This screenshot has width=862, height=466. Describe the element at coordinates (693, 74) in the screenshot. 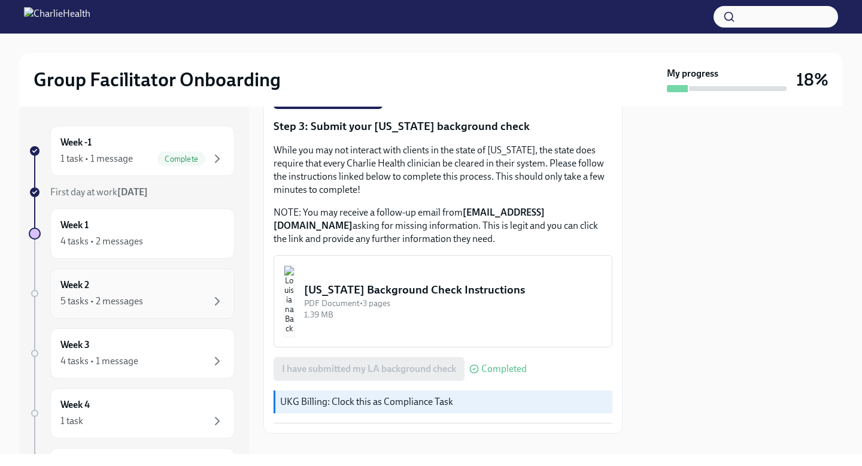

I see `strong: My progress` at that location.